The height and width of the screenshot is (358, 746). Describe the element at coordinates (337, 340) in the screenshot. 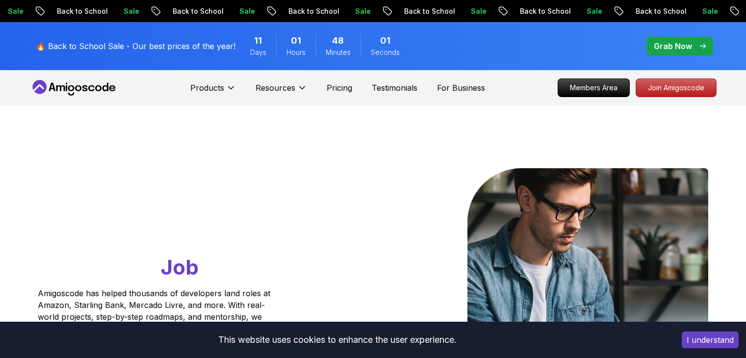

I see `div: This website uses cookies to enhance the user experience.` at that location.